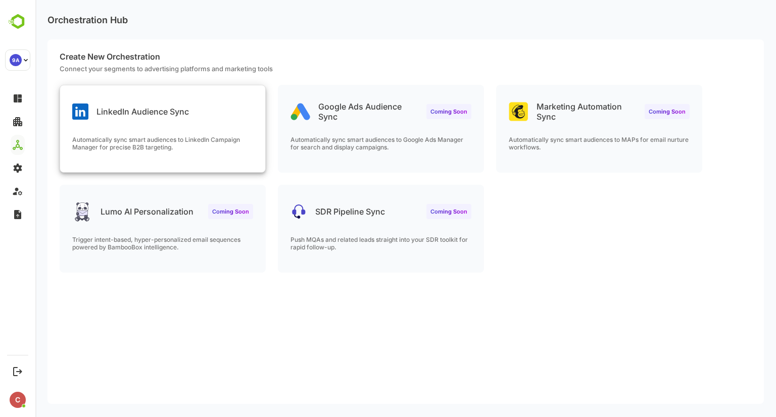 The height and width of the screenshot is (417, 776). I want to click on div: 9A, so click(16, 60).